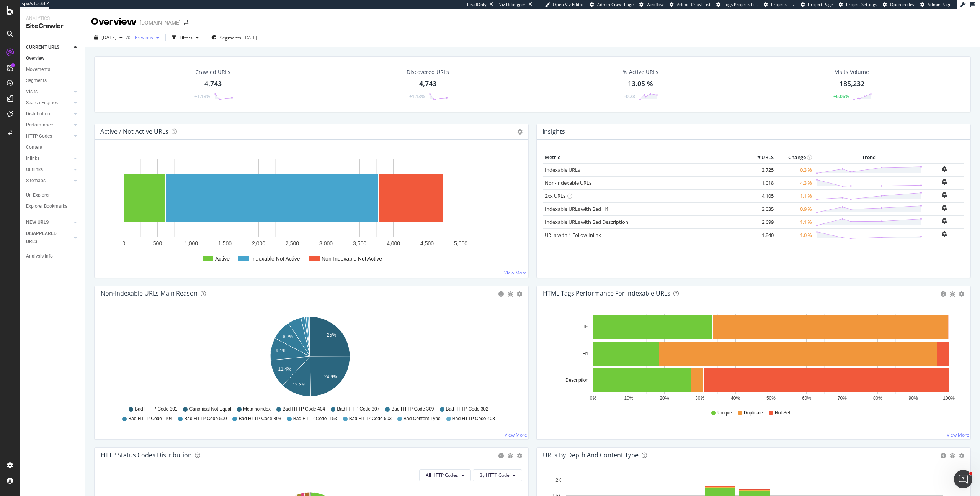  I want to click on button: Previous, so click(147, 38).